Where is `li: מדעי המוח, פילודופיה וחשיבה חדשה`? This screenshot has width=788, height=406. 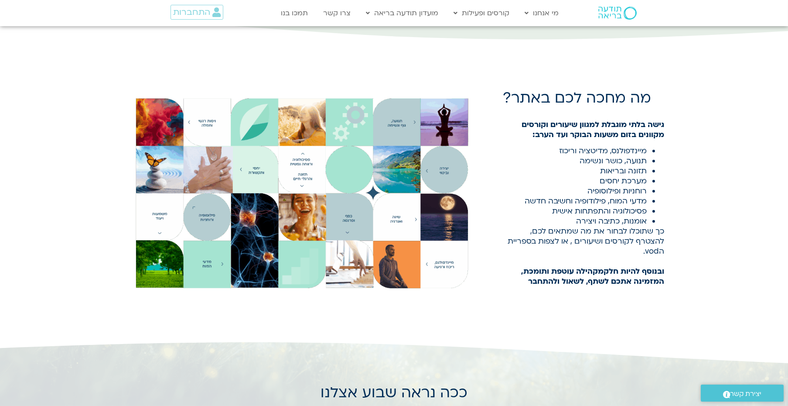
li: מדעי המוח, פילודופיה וחשיבה חדשה is located at coordinates (578, 201).